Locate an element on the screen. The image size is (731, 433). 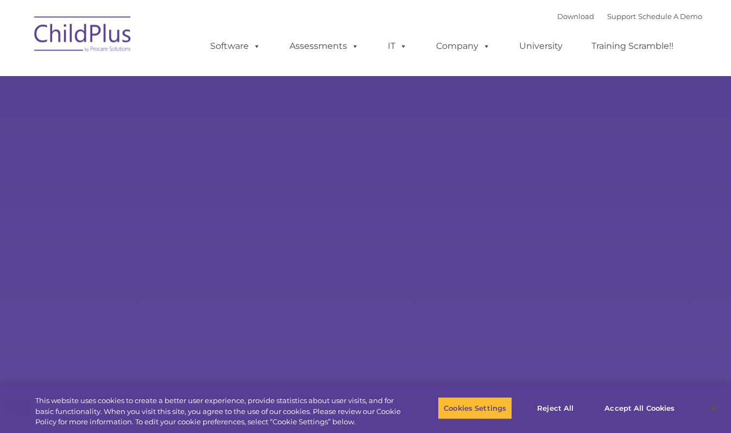
a: Download is located at coordinates (575, 16).